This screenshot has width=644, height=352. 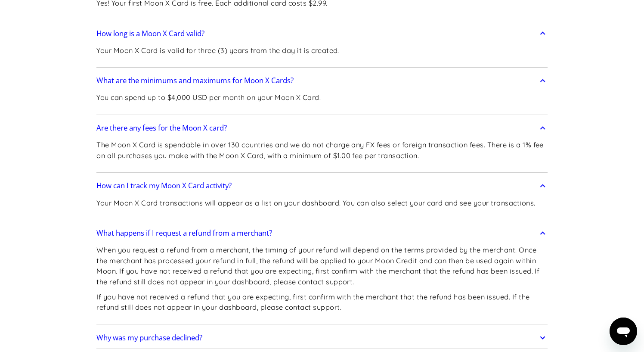 What do you see at coordinates (195, 80) in the screenshot?
I see `h2: What are the minimums and maximums for Moon X Cards?` at bounding box center [195, 80].